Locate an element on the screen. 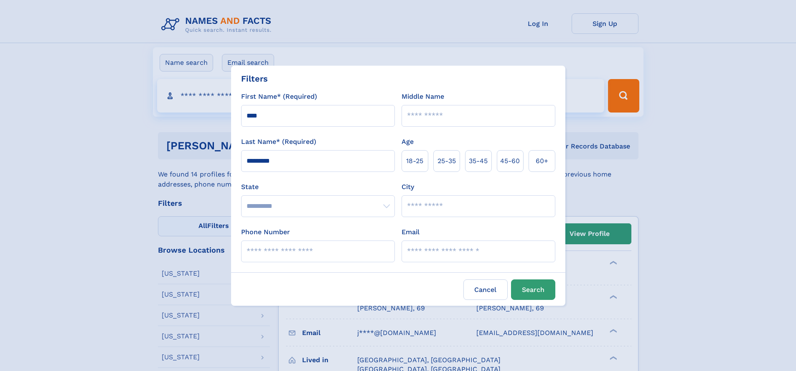  span: 18‑25 is located at coordinates (415, 161).